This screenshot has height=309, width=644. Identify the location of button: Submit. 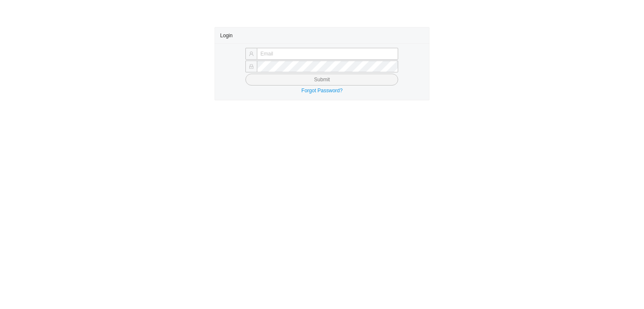
(321, 80).